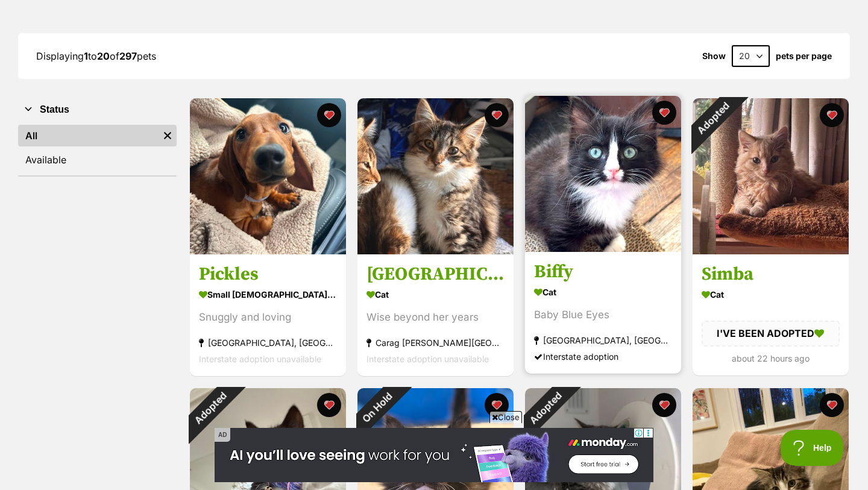  What do you see at coordinates (97, 159) in the screenshot?
I see `a: Available` at bounding box center [97, 159].